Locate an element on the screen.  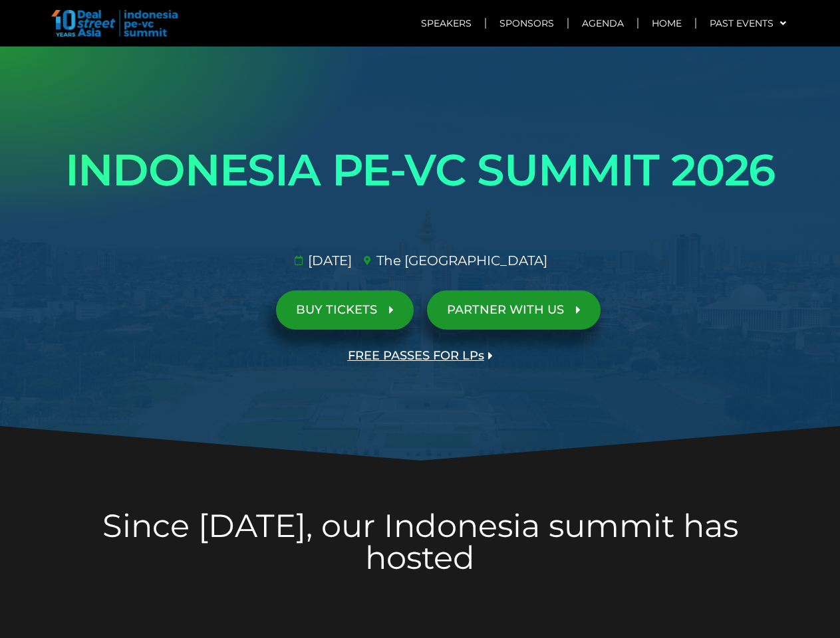
a: Past Events is located at coordinates (747, 23).